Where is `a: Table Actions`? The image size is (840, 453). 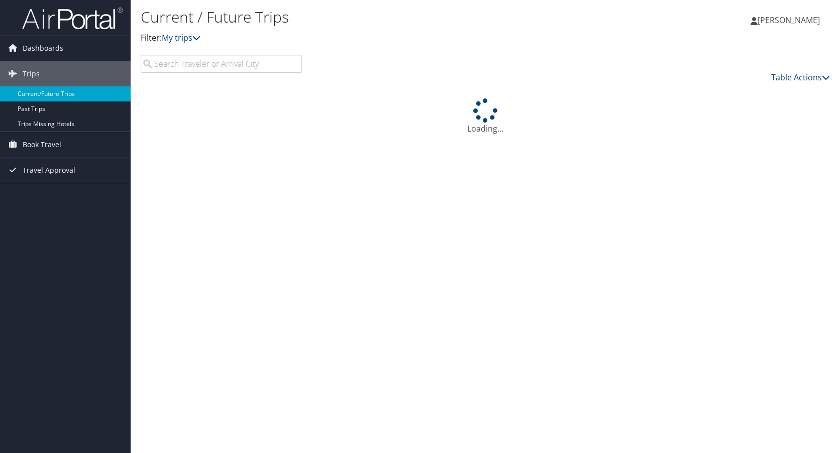
a: Table Actions is located at coordinates (800, 77).